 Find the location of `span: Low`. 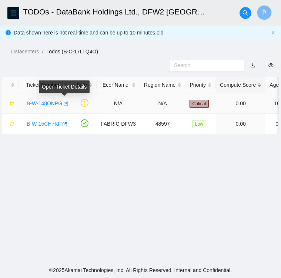

span: Low is located at coordinates (199, 124).